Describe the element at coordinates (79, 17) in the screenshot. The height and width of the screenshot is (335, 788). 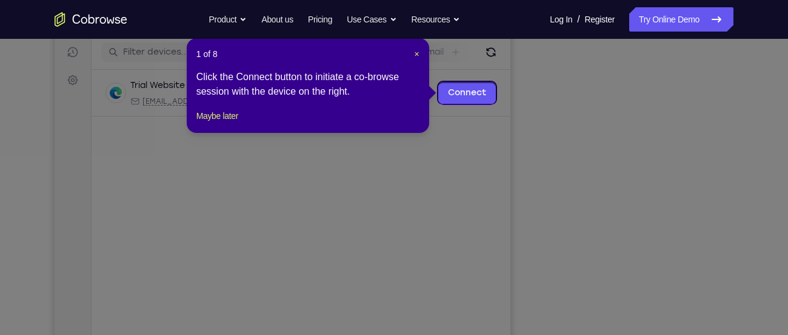
I see `h1: Connect` at that location.